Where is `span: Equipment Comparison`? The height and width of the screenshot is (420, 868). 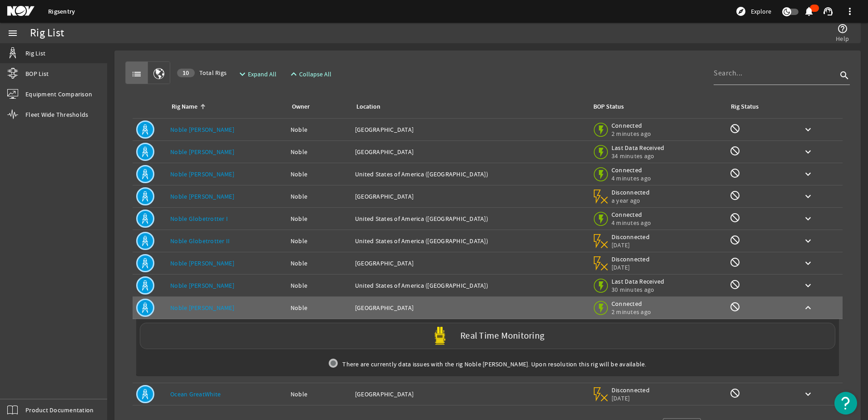
span: Equipment Comparison is located at coordinates (58, 94).